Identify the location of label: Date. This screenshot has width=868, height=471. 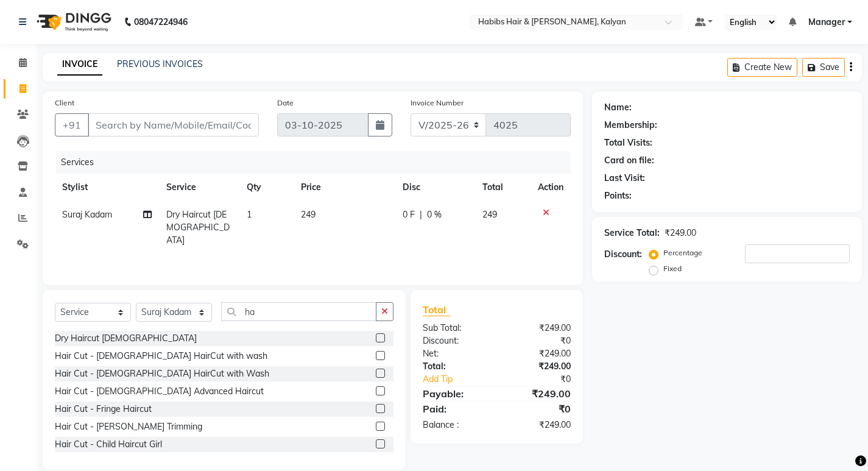
(285, 103).